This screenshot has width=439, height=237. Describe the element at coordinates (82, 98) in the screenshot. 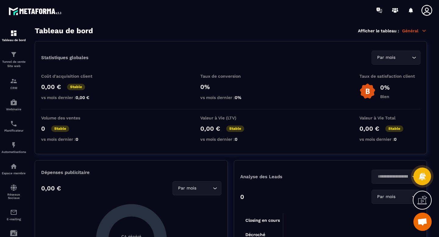

I see `span: 0,00 €` at that location.